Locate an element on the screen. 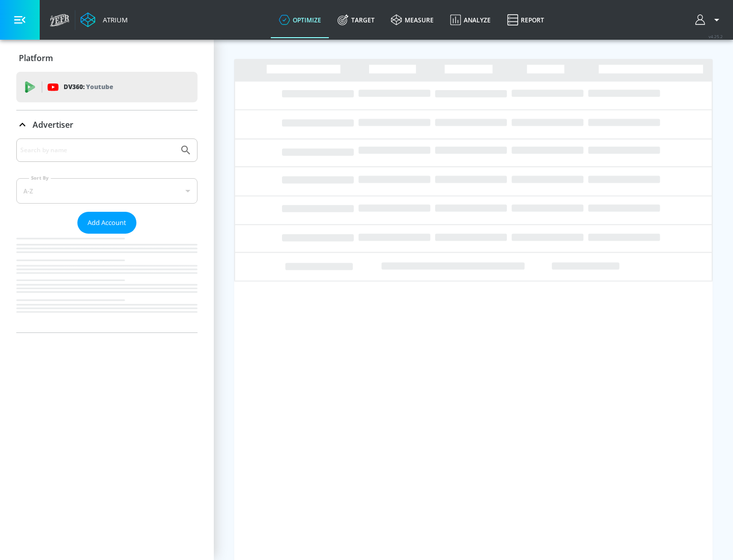  label: Sort By is located at coordinates (40, 177).